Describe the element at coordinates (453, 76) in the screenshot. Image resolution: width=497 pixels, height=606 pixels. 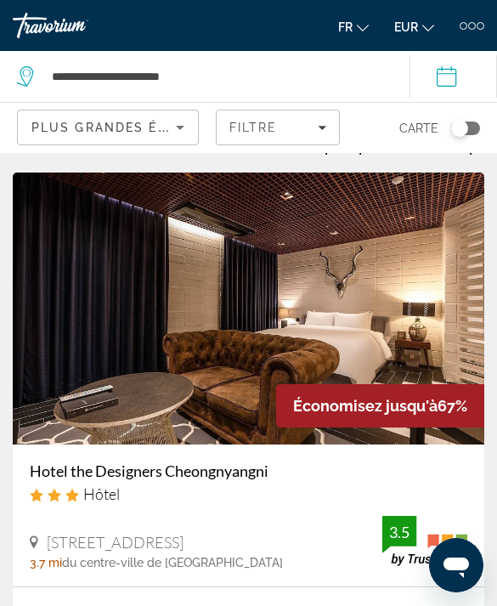
I see `button: Select check in and out date` at that location.